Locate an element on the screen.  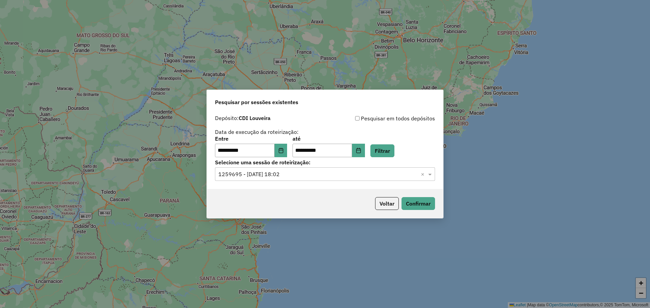
span: Clear all is located at coordinates (423, 174).